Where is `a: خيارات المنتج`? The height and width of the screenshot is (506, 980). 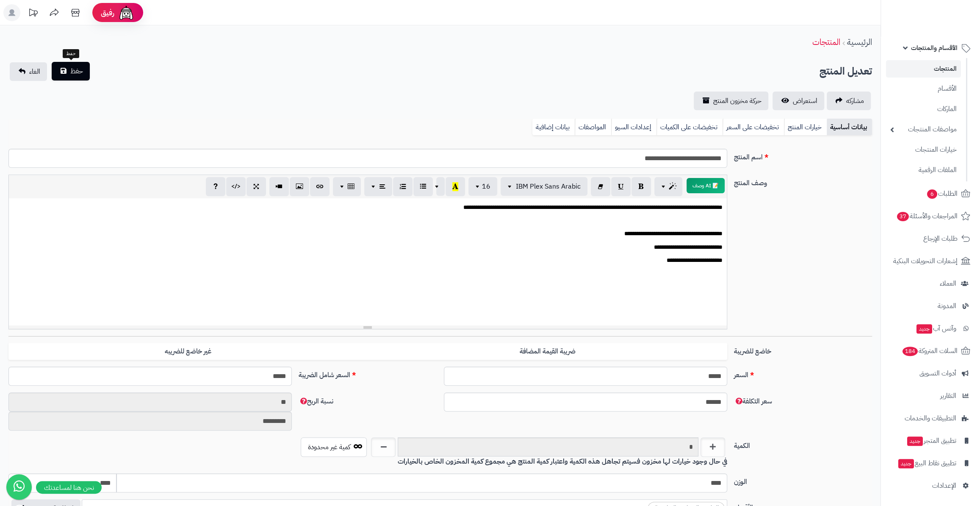
a: خيارات المنتج is located at coordinates (805, 127).